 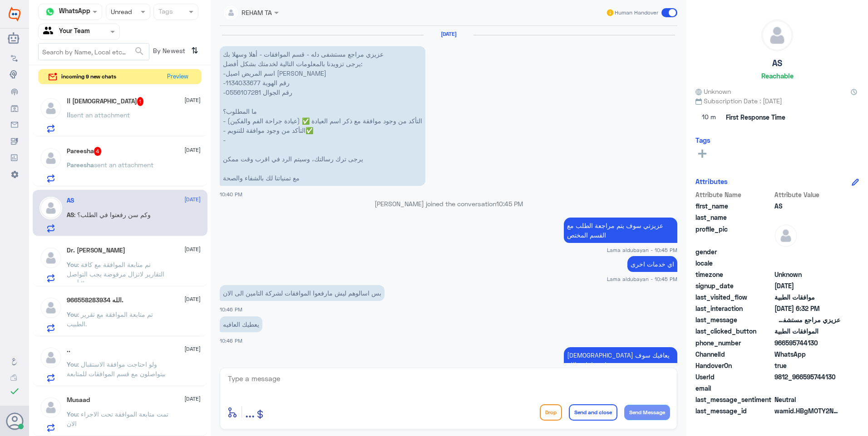 I want to click on h5: اا اله الا الله, so click(x=105, y=102).